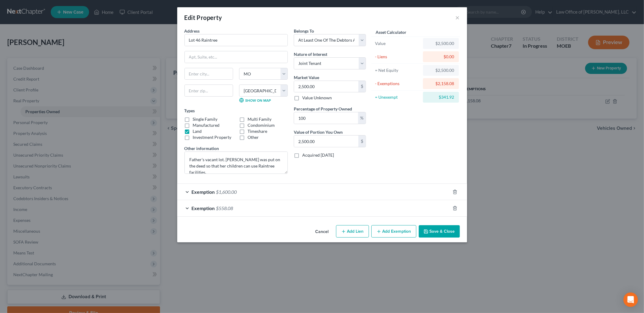  I want to click on label: Condominium, so click(261, 125).